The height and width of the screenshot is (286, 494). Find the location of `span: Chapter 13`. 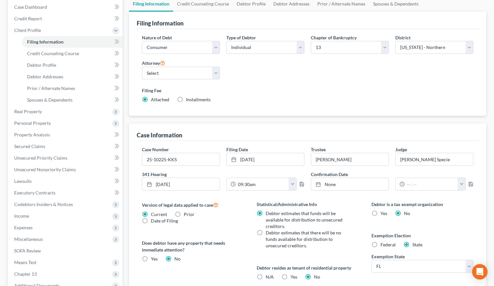

span: Chapter 13 is located at coordinates (25, 274).